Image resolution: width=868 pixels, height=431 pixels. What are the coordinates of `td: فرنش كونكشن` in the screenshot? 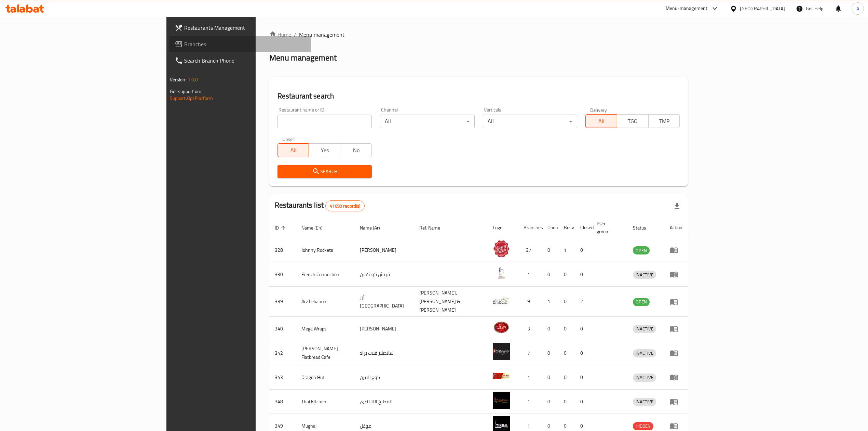 It's located at (384, 274).